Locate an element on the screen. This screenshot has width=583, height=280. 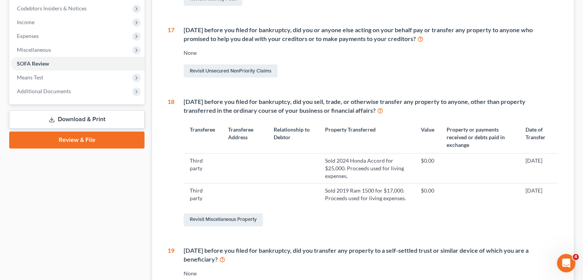
td: Sold 2024 Honda Accord for $25,000. Proceeds used for living expenses. is located at coordinates (367, 168).